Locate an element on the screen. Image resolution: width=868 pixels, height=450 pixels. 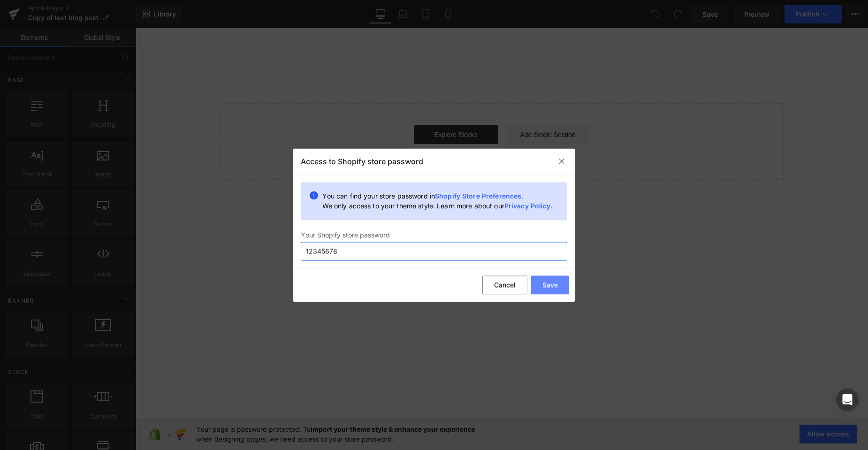
div: Open Intercom Messenger is located at coordinates (847, 399).